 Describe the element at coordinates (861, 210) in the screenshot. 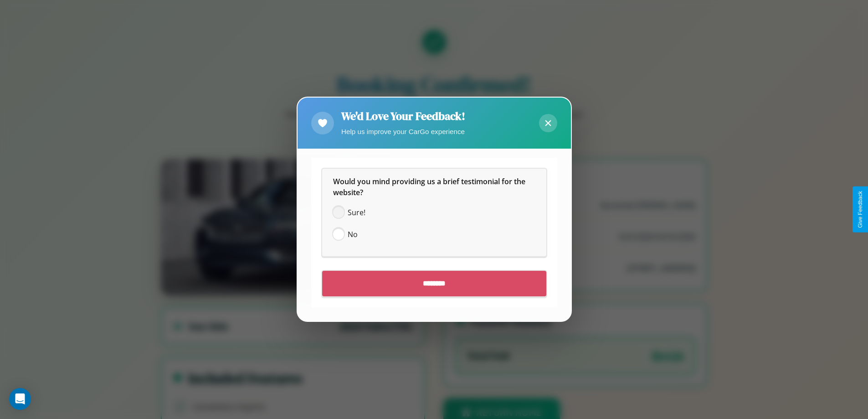

I see `div: Give Feedback` at that location.